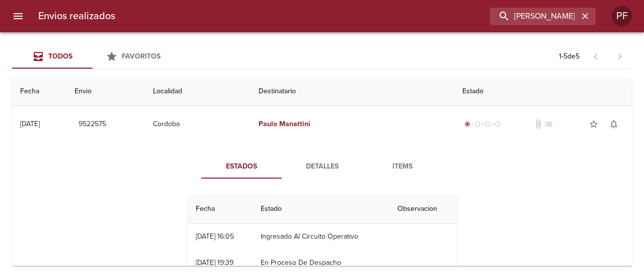 The image size is (644, 278). I want to click on button: 9522575, so click(92, 124).